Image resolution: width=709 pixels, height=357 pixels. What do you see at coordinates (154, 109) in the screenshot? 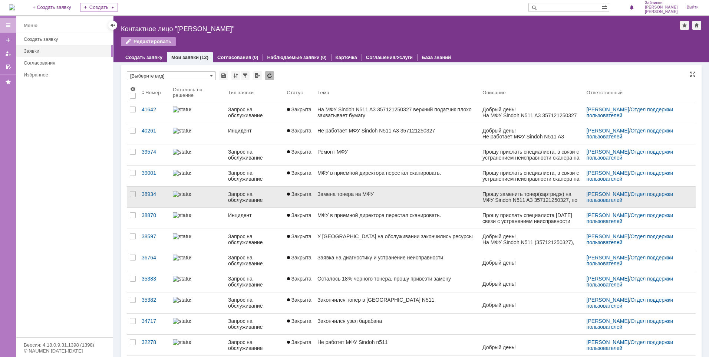
I see `div: 41642` at bounding box center [154, 109].